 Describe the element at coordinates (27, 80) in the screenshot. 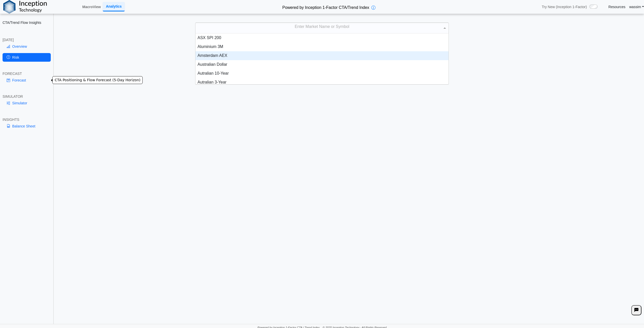

I see `a: Forecast` at that location.